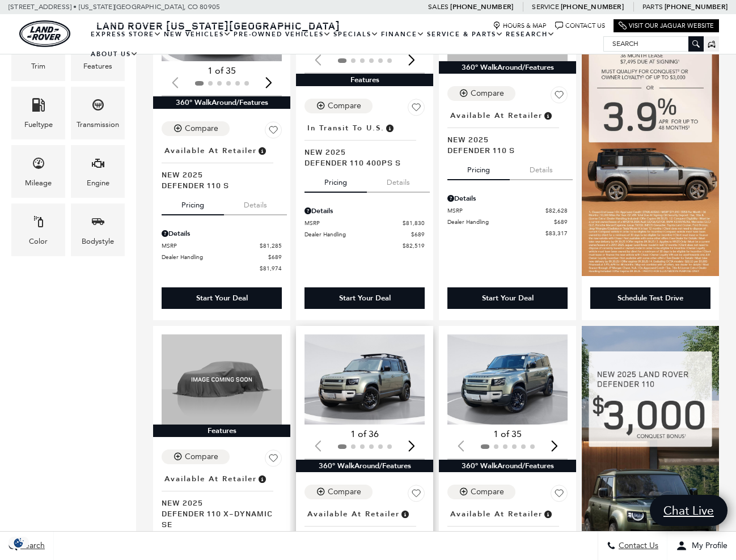  What do you see at coordinates (98, 106) in the screenshot?
I see `span: Transmission` at bounding box center [98, 106].